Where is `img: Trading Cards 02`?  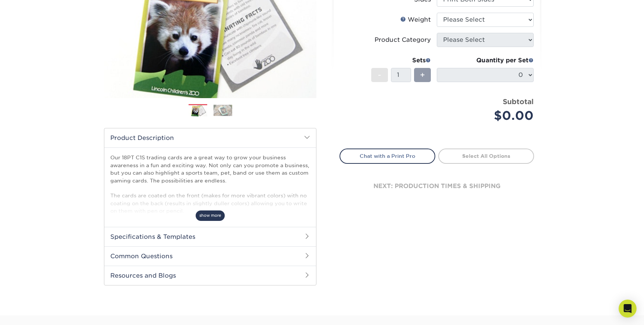 img: Trading Cards 02 is located at coordinates (223, 110).